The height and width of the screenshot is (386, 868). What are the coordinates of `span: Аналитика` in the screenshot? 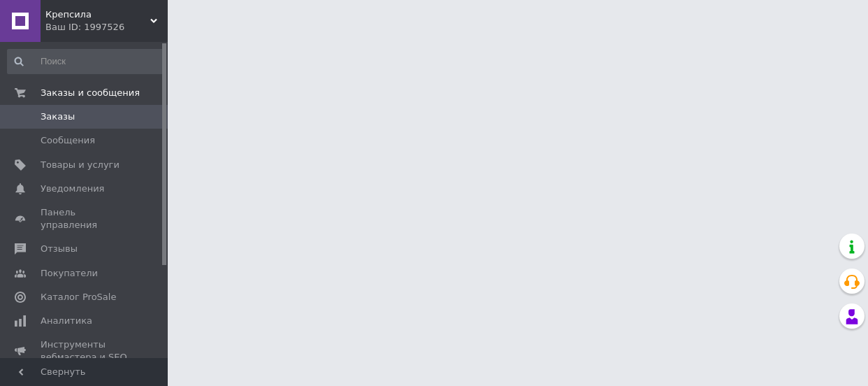 It's located at (67, 321).